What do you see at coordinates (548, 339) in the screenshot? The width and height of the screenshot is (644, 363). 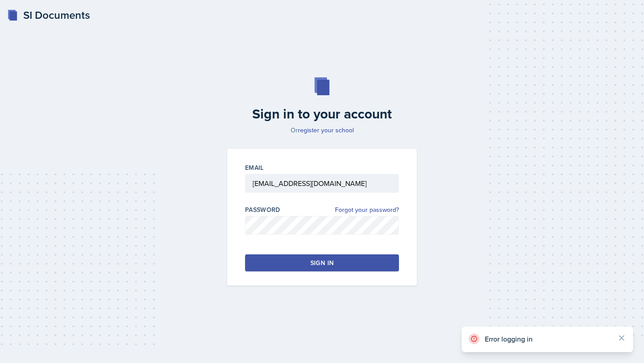 I see `p: Error logging in` at bounding box center [548, 339].